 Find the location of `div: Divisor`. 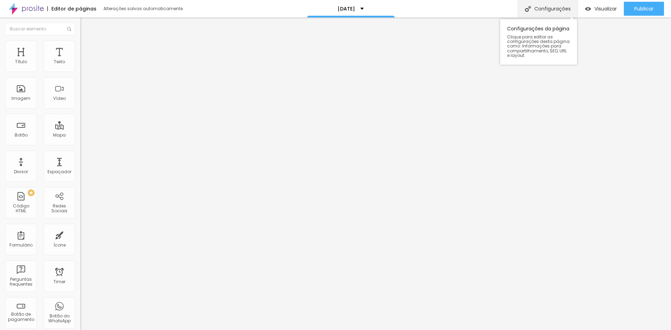

div: Divisor is located at coordinates (21, 172).